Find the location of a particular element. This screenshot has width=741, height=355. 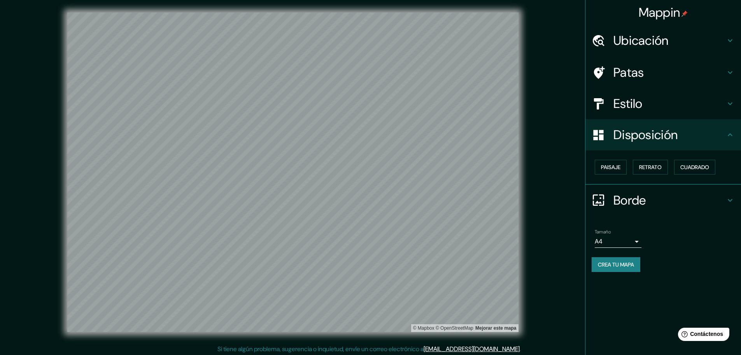

button: Cuadrado is located at coordinates (695, 167).